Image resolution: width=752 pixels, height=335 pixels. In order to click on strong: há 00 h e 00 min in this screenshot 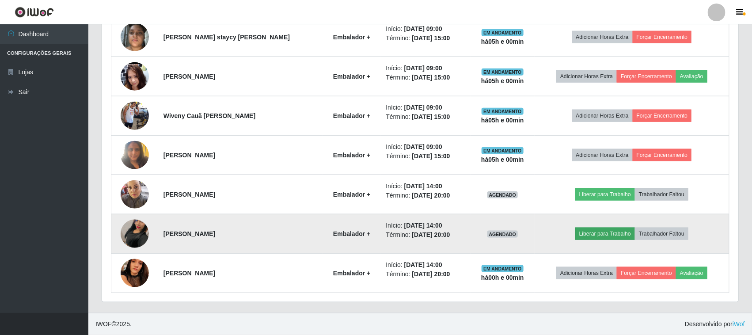, I will do `click(503, 278)`.